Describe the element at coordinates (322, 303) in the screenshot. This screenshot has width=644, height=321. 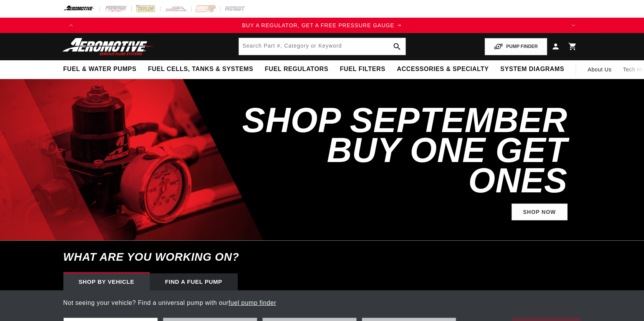
I see `p: Not seeing your vehicle? Find a universal pump with our` at that location.